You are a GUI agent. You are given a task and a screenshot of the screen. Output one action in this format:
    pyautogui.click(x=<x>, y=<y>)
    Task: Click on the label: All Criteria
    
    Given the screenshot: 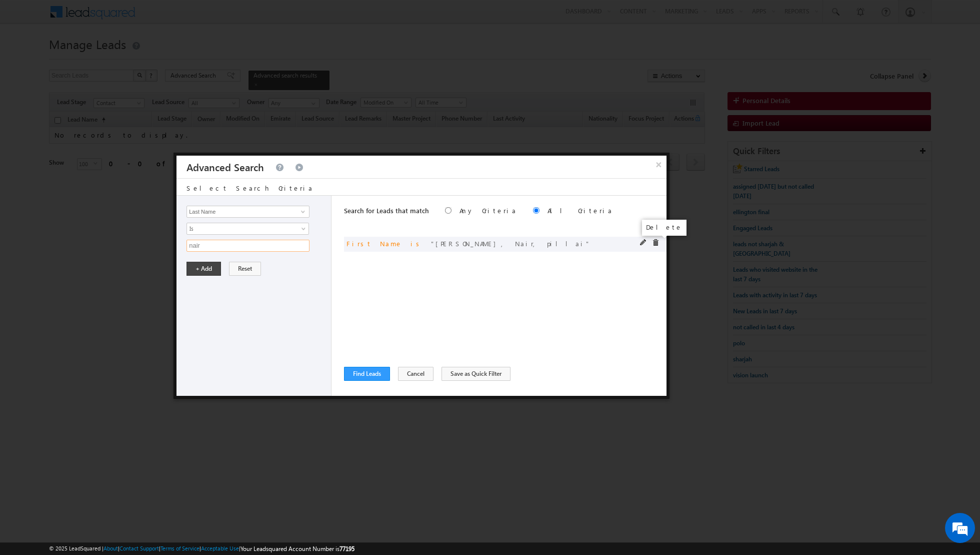 What is the action you would take?
    pyautogui.click(x=580, y=210)
    